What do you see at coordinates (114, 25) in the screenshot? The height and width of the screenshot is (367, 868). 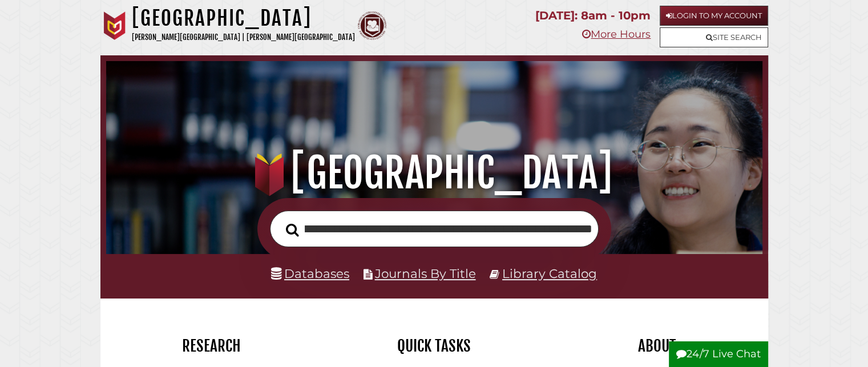 I see `img: Calvin University` at bounding box center [114, 25].